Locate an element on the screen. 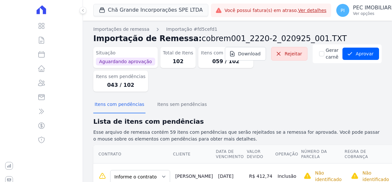 This screenshot has width=392, height=182. th: Contrato is located at coordinates (133, 154).